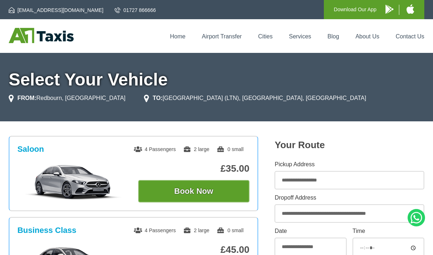 This screenshot has height=255, width=433. Describe the element at coordinates (310, 231) in the screenshot. I see `label: Date` at that location.